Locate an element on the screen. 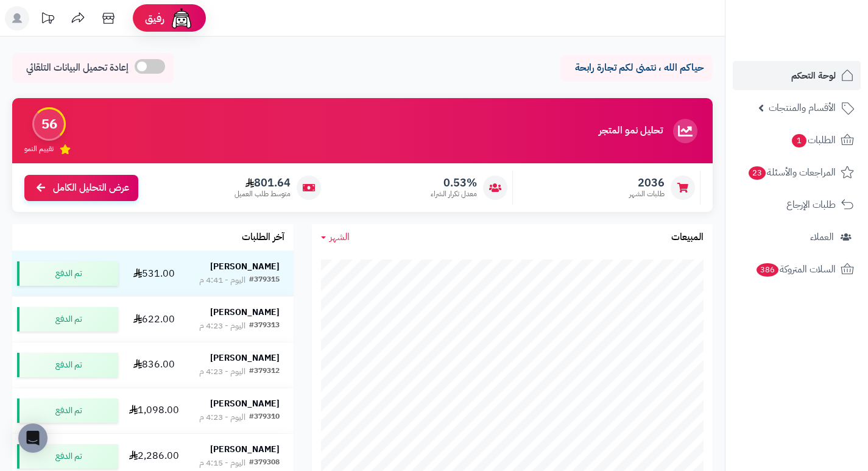  div: #379313 is located at coordinates (264, 326).